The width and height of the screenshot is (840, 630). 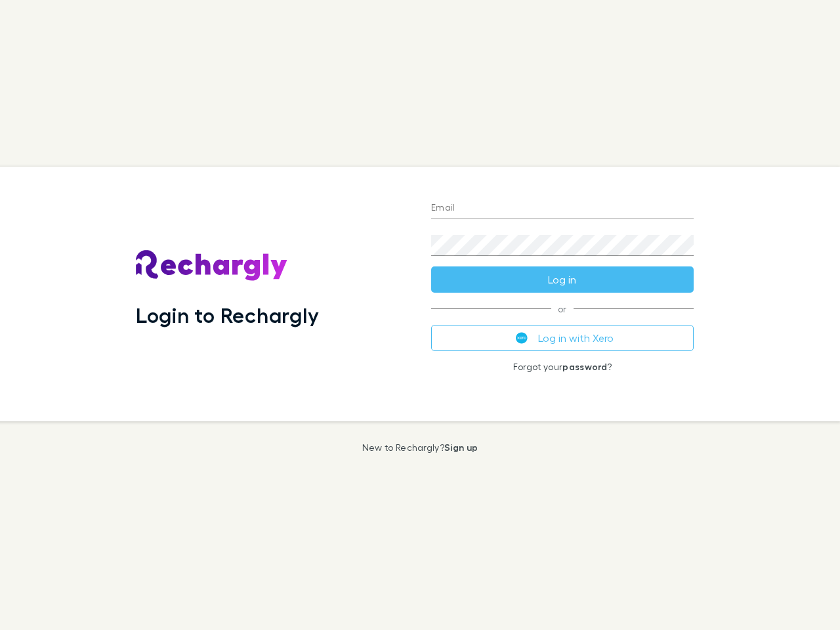 What do you see at coordinates (460, 447) in the screenshot?
I see `a: Sign up` at bounding box center [460, 447].